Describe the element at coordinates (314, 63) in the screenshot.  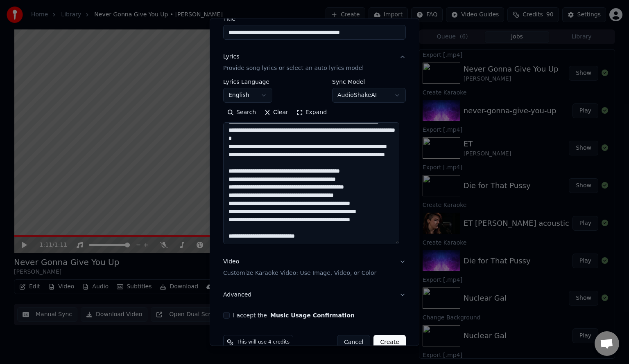
I see `button: LyricsProvide song lyrics or select an auto lyrics model` at that location.